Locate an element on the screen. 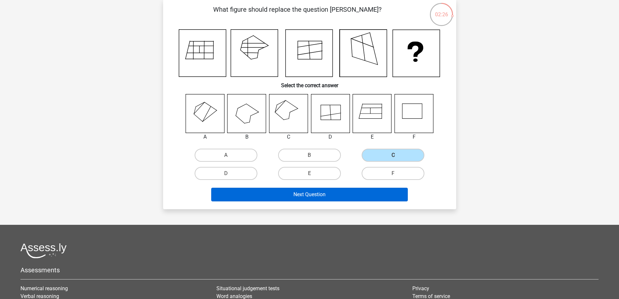 The height and width of the screenshot is (299, 619). label: E is located at coordinates (309, 173).